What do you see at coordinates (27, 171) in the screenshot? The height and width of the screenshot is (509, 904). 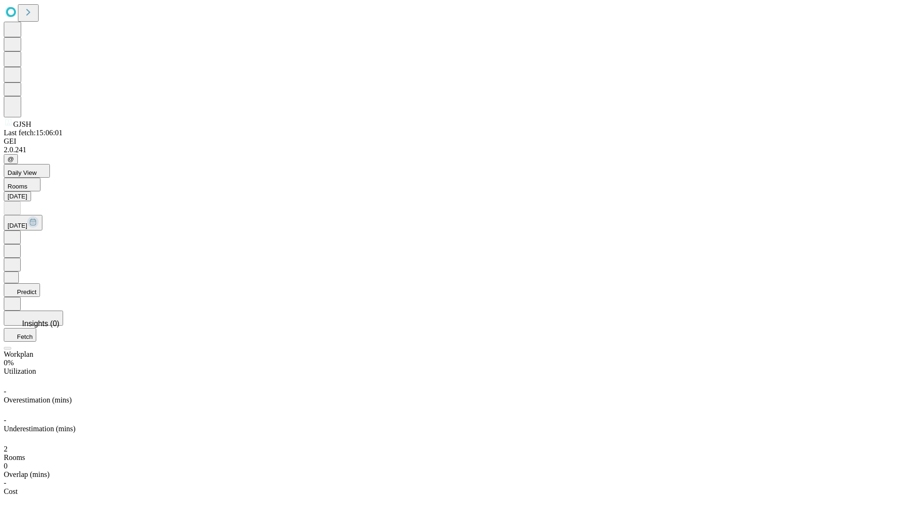 I see `button: Daily View` at bounding box center [27, 171].